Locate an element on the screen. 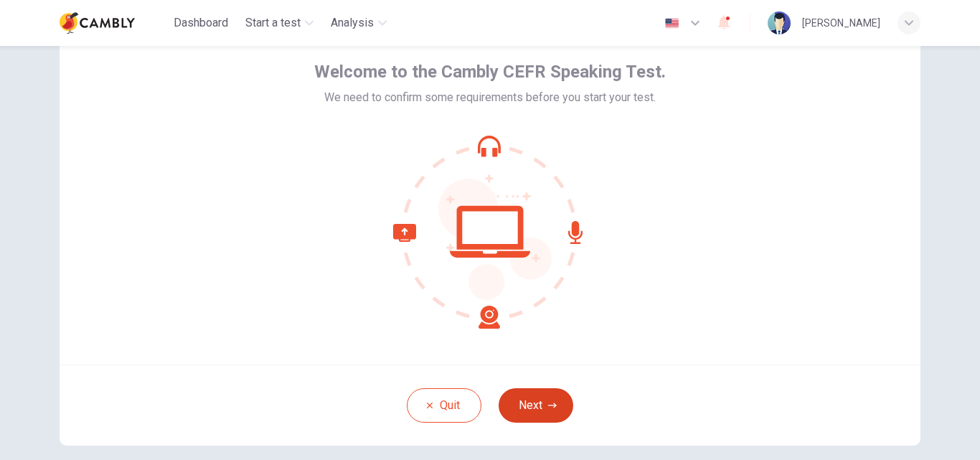  button: Next is located at coordinates (536, 405).